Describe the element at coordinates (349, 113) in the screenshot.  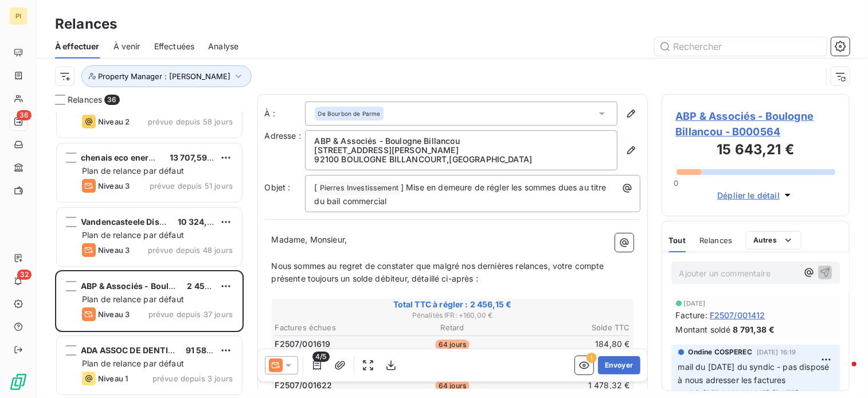
I see `span: De Bourbon de Parme` at that location.